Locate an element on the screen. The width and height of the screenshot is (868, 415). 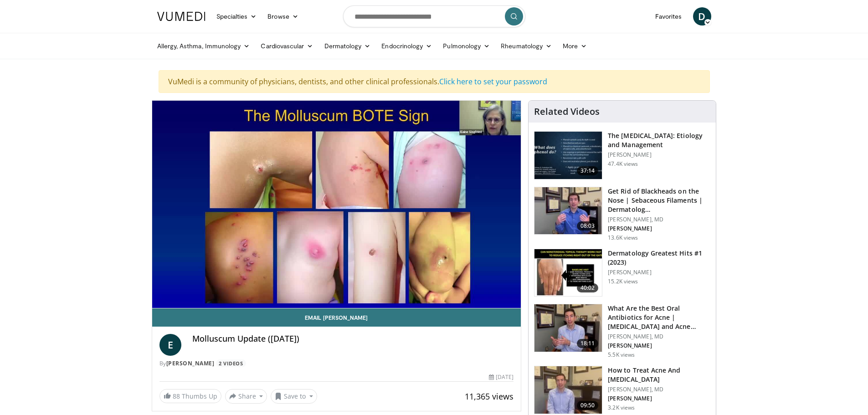
span: 08:03 is located at coordinates (588, 226).